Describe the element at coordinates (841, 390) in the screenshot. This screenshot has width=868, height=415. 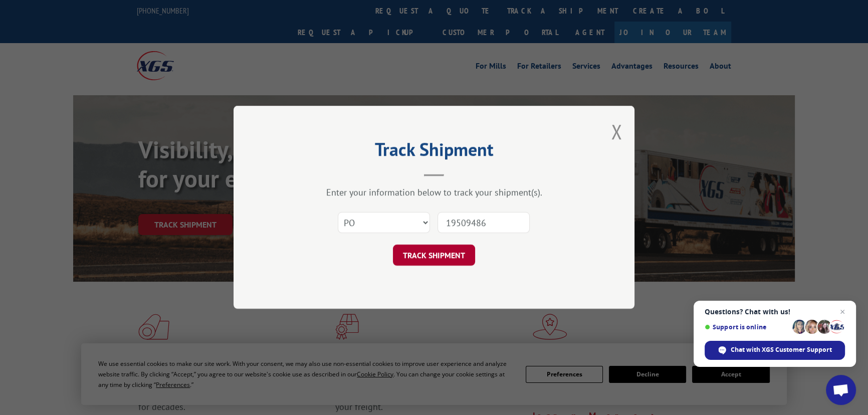
I see `div: Open chat` at that location.